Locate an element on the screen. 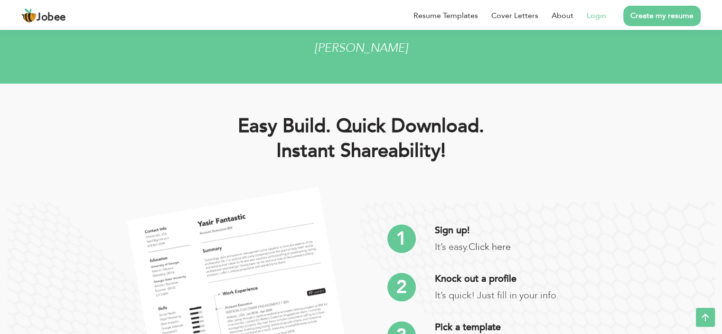  a: Create my resume is located at coordinates (662, 16).